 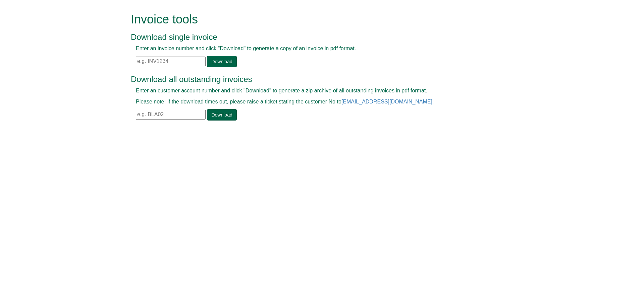 What do you see at coordinates (314, 49) in the screenshot?
I see `p: Enter an invoice number and click "Download" to generate a copy of an invoice in pdf format.` at bounding box center [314, 49].